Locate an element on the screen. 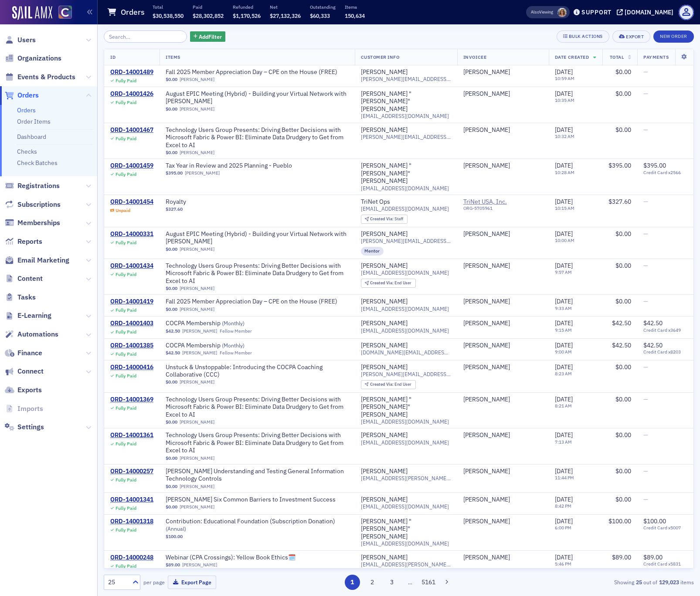 The image size is (700, 596). div: ORD-14001318 is located at coordinates (132, 522).